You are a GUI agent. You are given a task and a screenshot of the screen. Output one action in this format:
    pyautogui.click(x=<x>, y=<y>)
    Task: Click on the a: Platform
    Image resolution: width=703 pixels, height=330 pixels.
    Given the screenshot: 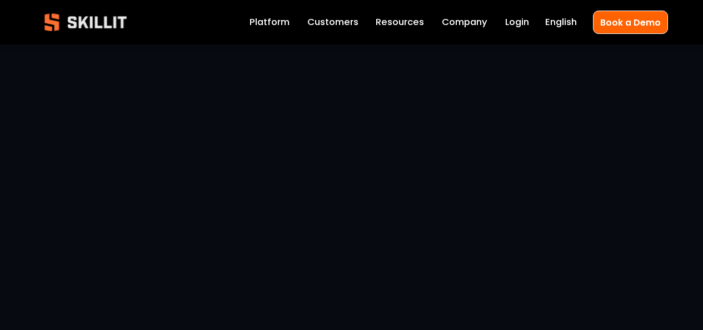 What is the action you would take?
    pyautogui.click(x=270, y=22)
    